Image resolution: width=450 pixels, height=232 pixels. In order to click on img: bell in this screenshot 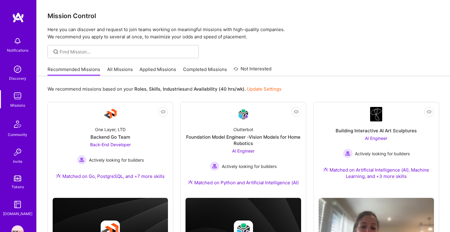, I will do `click(18, 41)`.